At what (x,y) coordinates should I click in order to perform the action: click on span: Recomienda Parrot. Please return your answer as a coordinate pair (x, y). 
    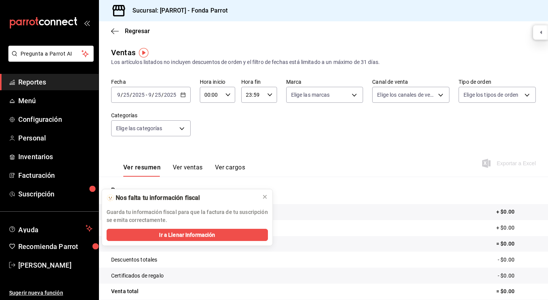
    Looking at the image, I should click on (55, 246).